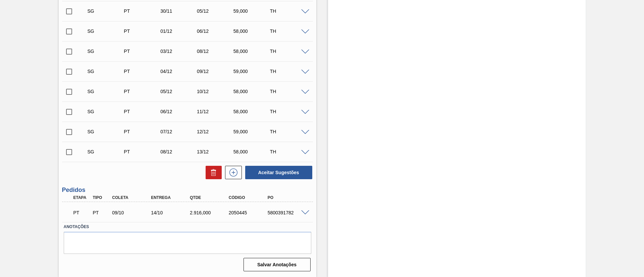 The height and width of the screenshot is (277, 644). What do you see at coordinates (171, 213) in the screenshot?
I see `div: 14/10/2025` at bounding box center [171, 213].